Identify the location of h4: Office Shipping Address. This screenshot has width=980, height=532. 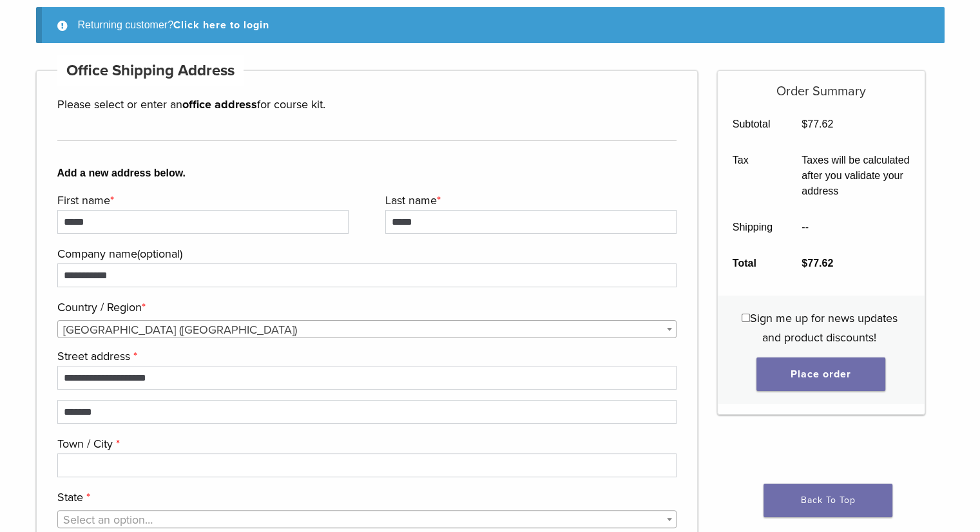
(151, 71).